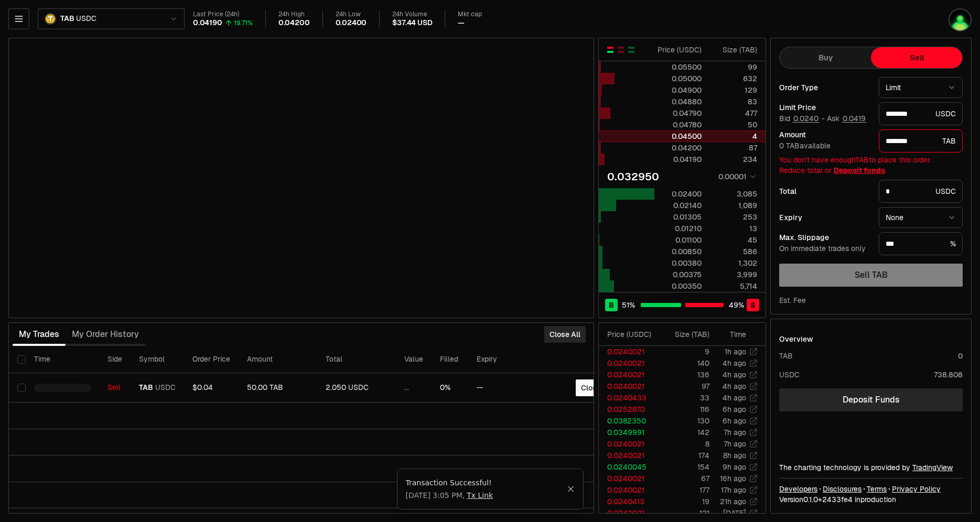 Image resolution: width=980 pixels, height=522 pixels. I want to click on div: 0.04190, so click(678, 160).